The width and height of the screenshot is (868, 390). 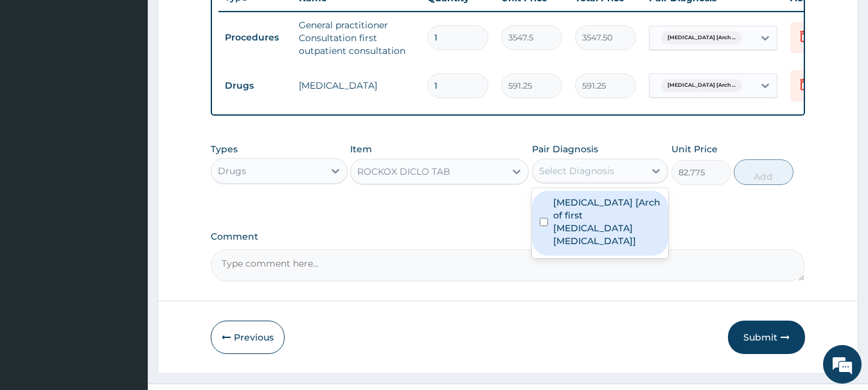 What do you see at coordinates (141, 80) in the screenshot?
I see `div: Chat with us now` at bounding box center [141, 80].